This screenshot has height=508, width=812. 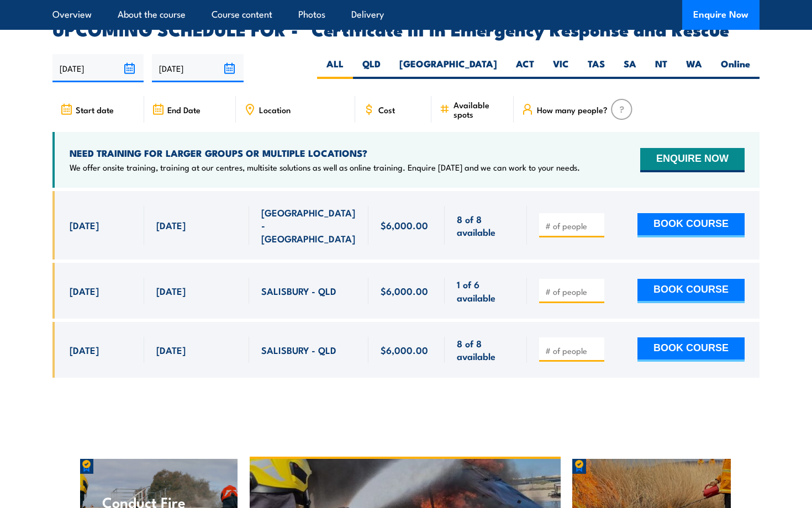 I want to click on label: Online, so click(x=735, y=68).